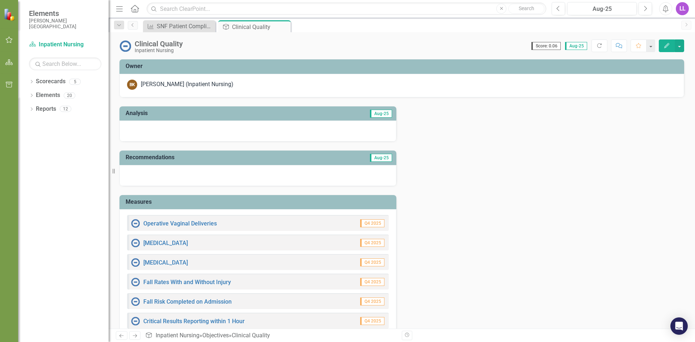 The height and width of the screenshot is (342, 695). Describe the element at coordinates (187, 282) in the screenshot. I see `a: Fall Rates With and Without Injury` at that location.